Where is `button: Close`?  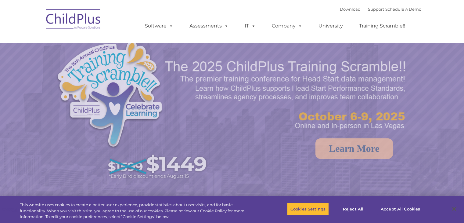 button: Close is located at coordinates (454, 209).